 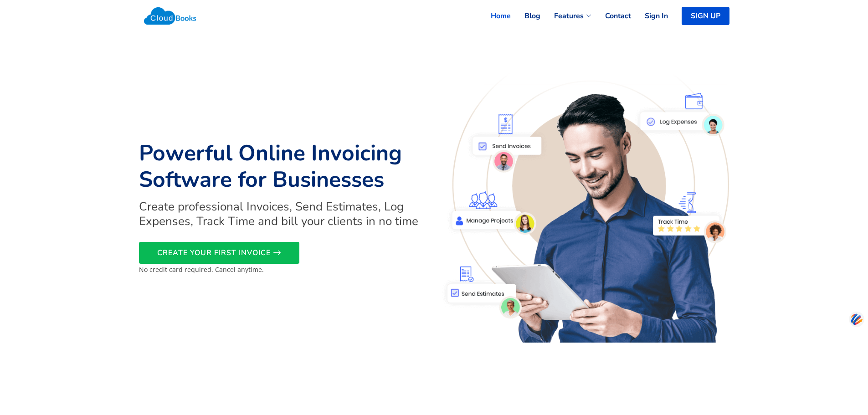 I want to click on a: Home, so click(x=494, y=16).